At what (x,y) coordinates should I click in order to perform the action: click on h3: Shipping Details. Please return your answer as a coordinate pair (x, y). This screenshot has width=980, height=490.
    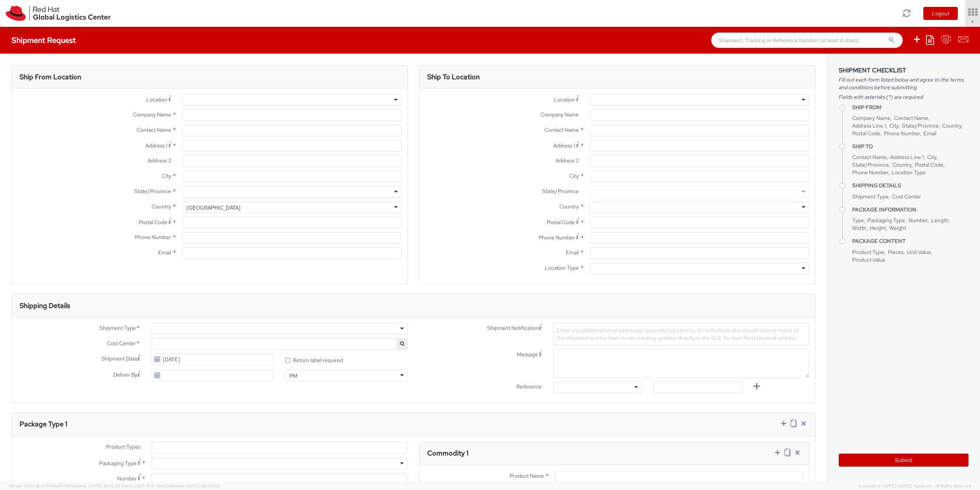
    Looking at the image, I should click on (45, 306).